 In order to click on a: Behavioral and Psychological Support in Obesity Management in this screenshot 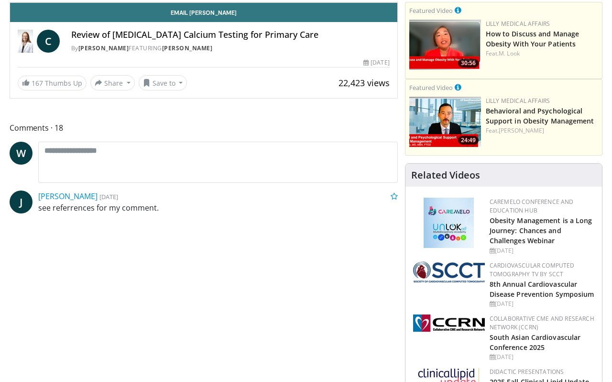, I will do `click(540, 116)`.